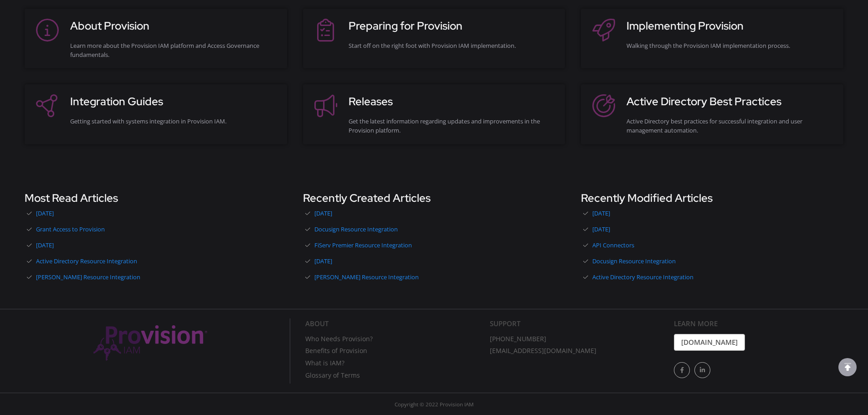  What do you see at coordinates (156, 229) in the screenshot?
I see `a: Grant Access to Provision` at bounding box center [156, 229].